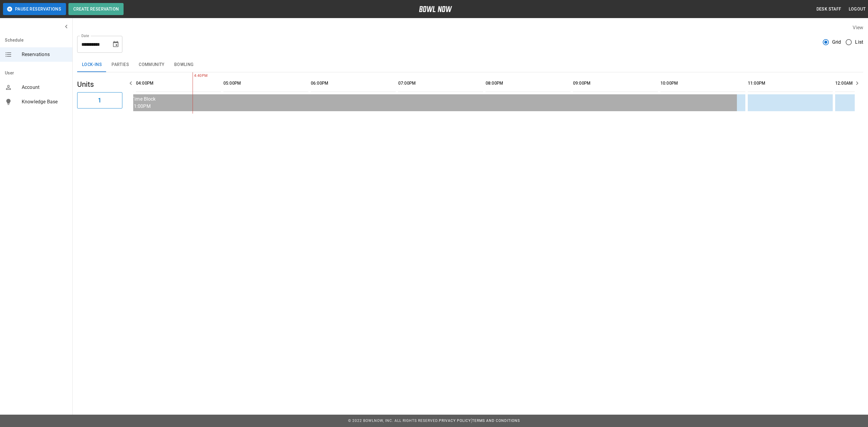 This screenshot has width=868, height=427. I want to click on button: Parties, so click(120, 65).